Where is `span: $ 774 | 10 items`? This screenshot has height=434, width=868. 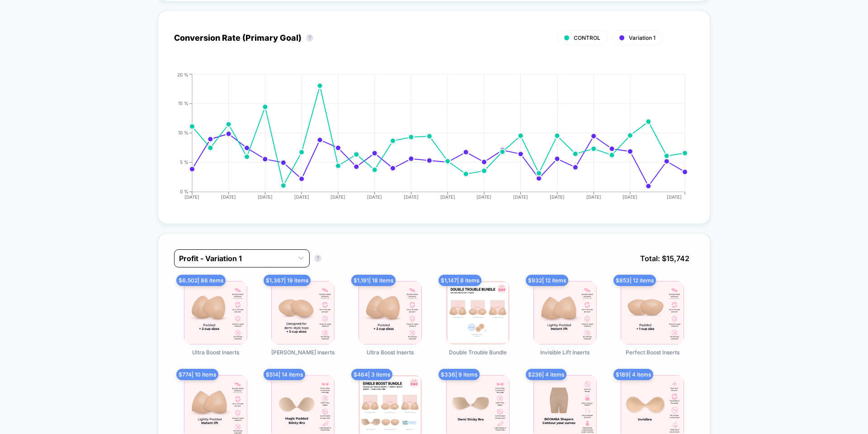 span: $ 774 | 10 items is located at coordinates (197, 374).